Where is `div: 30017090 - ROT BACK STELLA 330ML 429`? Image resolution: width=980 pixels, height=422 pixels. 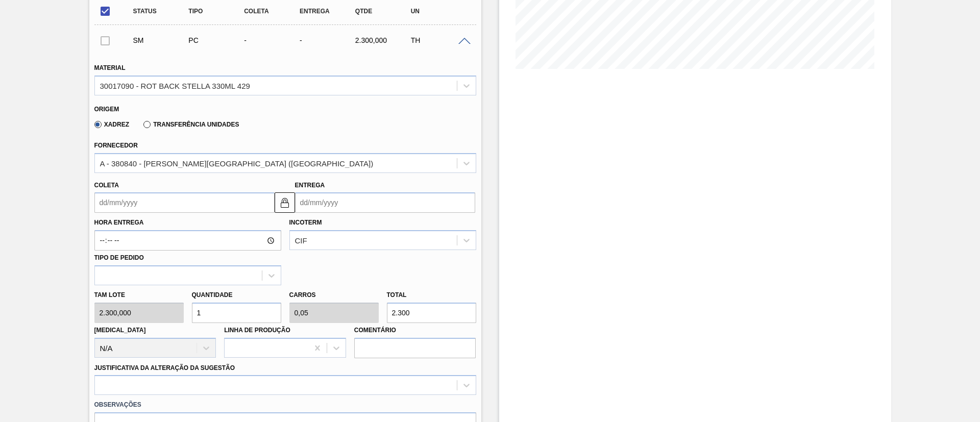
div: 30017090 - ROT BACK STELLA 330ML 429 is located at coordinates (175, 85).